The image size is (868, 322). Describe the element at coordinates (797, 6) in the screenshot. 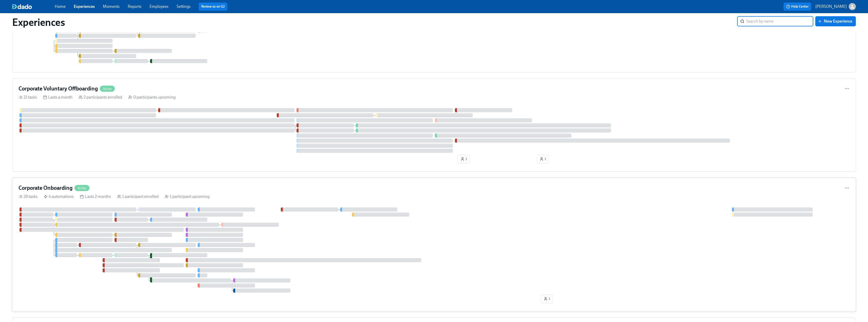

I see `button: Help Center` at that location.